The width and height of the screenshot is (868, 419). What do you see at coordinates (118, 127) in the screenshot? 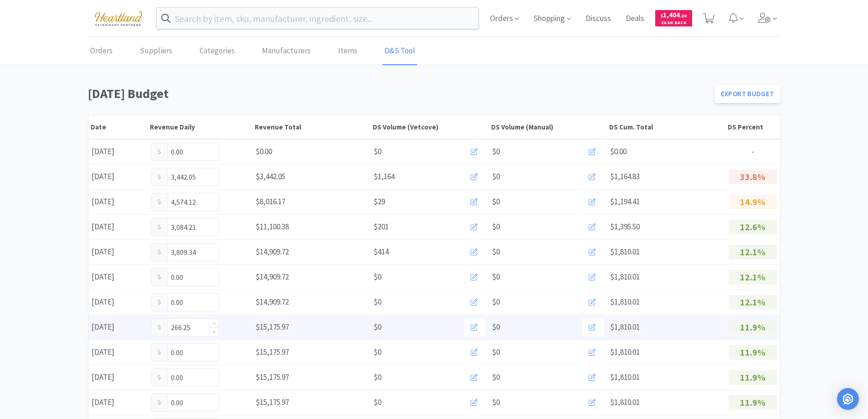
I see `div: Date` at bounding box center [118, 127].